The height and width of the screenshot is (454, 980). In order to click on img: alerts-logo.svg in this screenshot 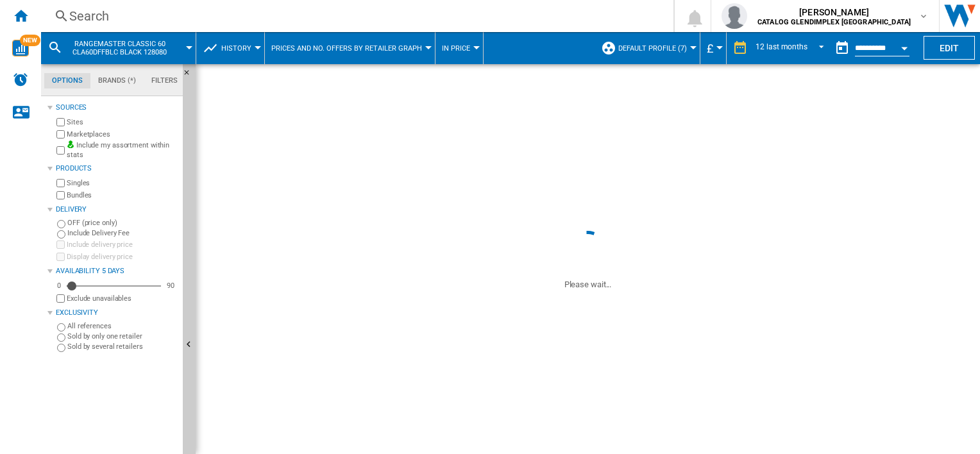, I will do `click(20, 80)`.